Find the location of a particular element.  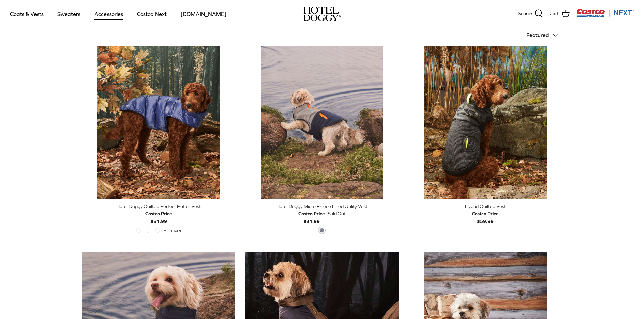

a: Costco Next is located at coordinates (152, 14).